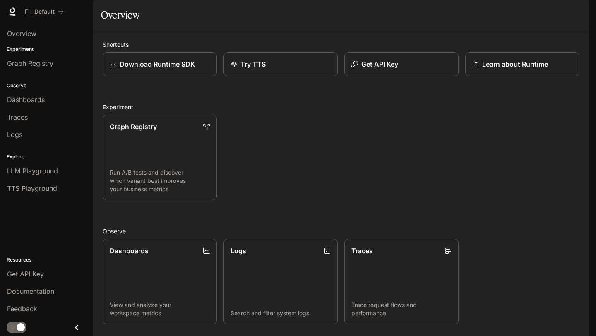 This screenshot has width=596, height=336. I want to click on a: DashboardsView and analyze your workspace metrics, so click(160, 282).